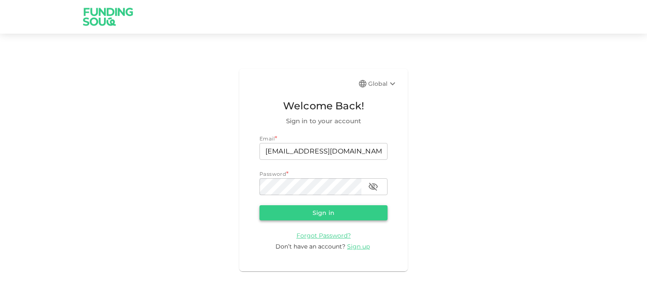 This screenshot has height=307, width=647. What do you see at coordinates (323, 152) in the screenshot?
I see `div: email` at bounding box center [323, 152].